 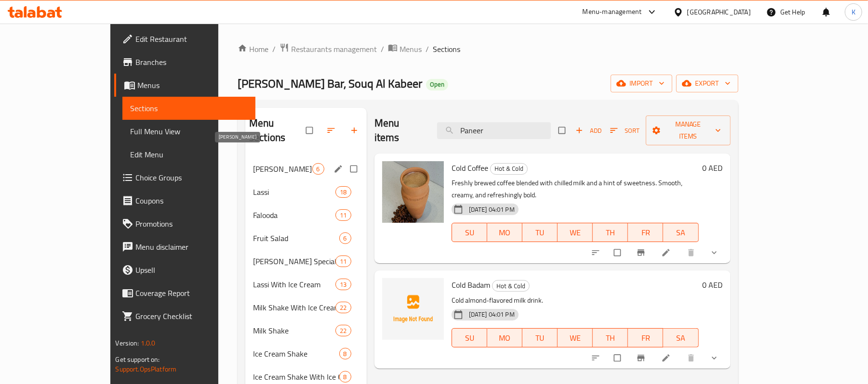 What do you see at coordinates (714, 253) in the screenshot?
I see `svg: Show Choices` at bounding box center [714, 253].